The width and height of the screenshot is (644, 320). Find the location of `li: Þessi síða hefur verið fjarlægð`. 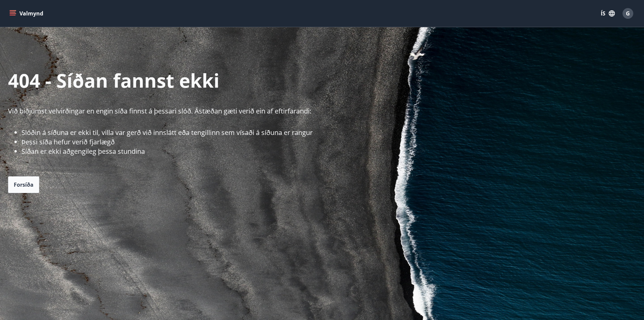

li: Þessi síða hefur verið fjarlægð is located at coordinates (333, 142).